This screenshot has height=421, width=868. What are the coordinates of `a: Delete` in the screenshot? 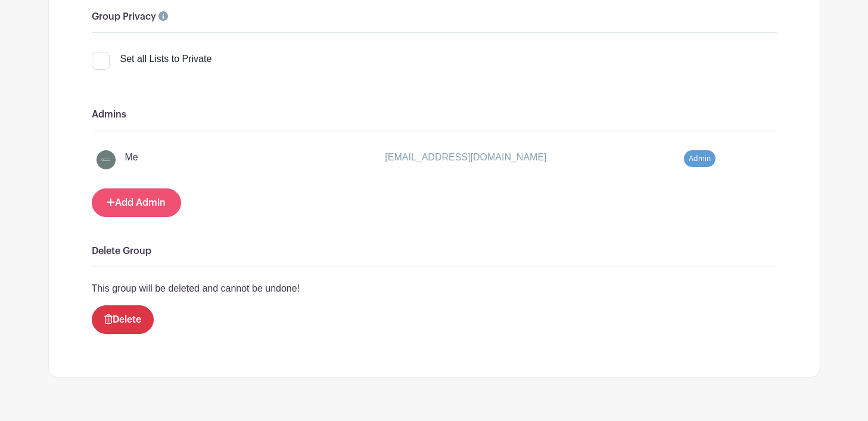 It's located at (123, 319).